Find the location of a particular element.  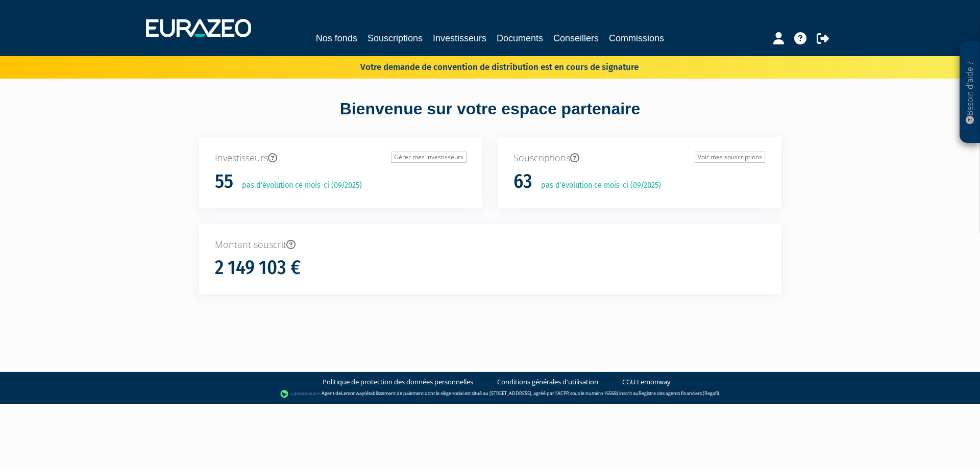

p: Investisseurs is located at coordinates (341, 158).